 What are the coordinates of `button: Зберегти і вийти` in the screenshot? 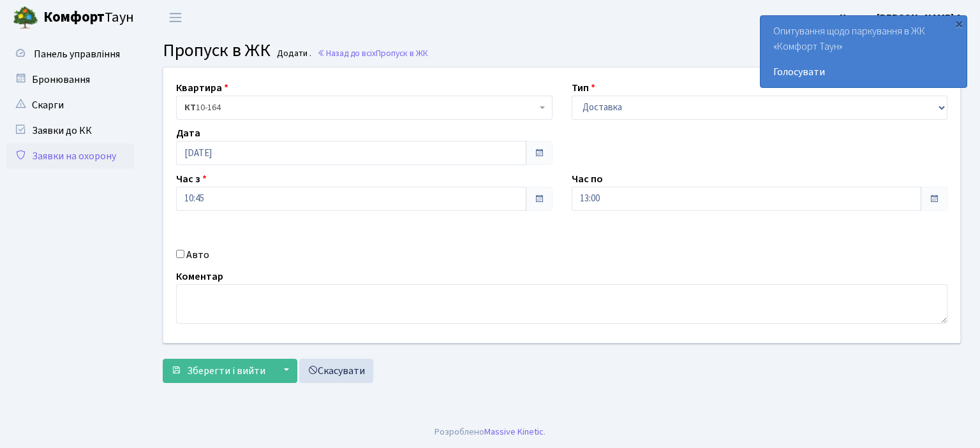 It's located at (218, 371).